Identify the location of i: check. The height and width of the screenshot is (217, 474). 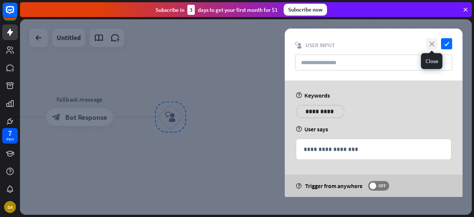
(447, 44).